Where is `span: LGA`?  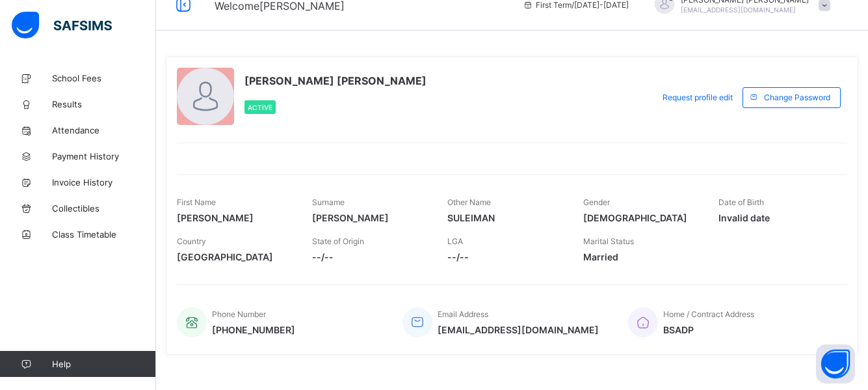 span: LGA is located at coordinates (455, 241).